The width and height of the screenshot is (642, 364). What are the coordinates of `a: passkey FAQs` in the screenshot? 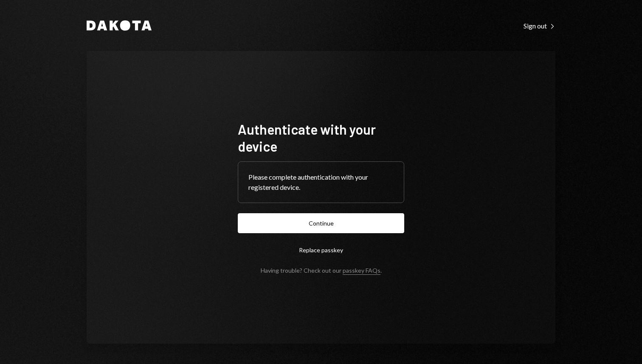 It's located at (361, 271).